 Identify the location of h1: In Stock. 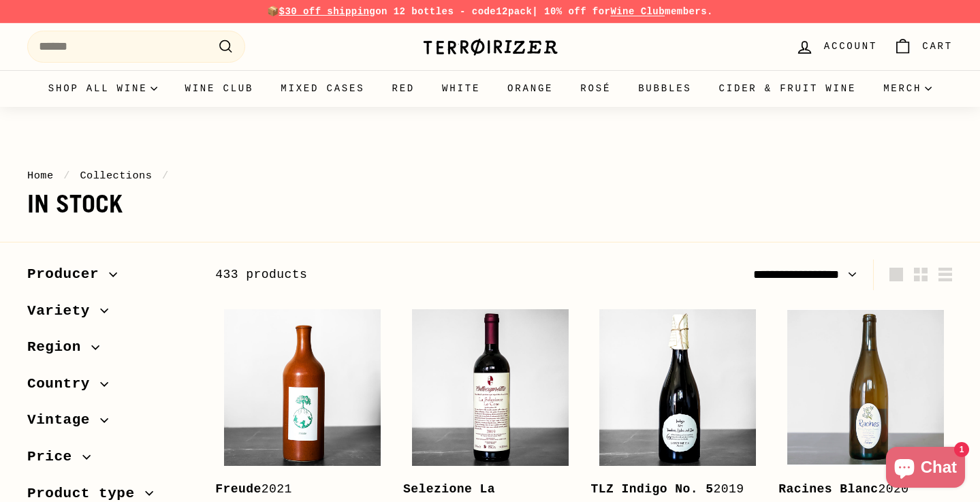
(490, 204).